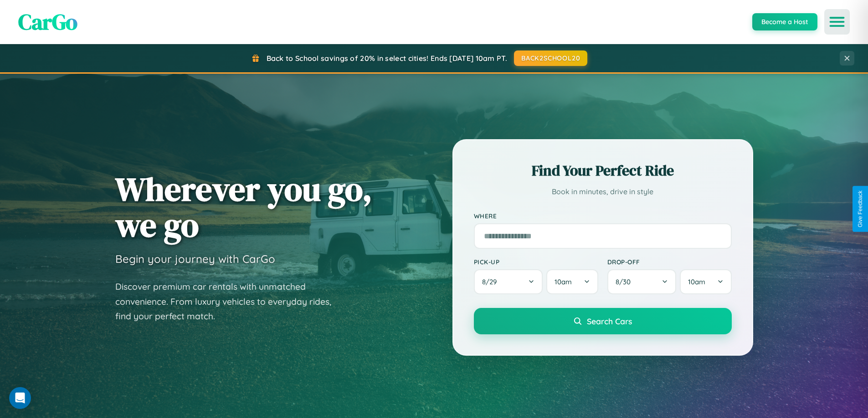 This screenshot has height=418, width=868. Describe the element at coordinates (625, 282) in the screenshot. I see `span: 8 / 30` at that location.